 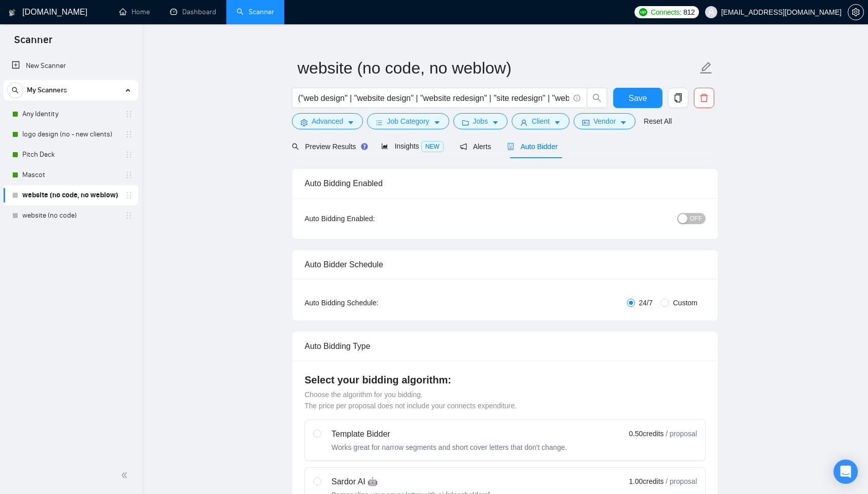 I want to click on a: Any Identity, so click(x=70, y=114).